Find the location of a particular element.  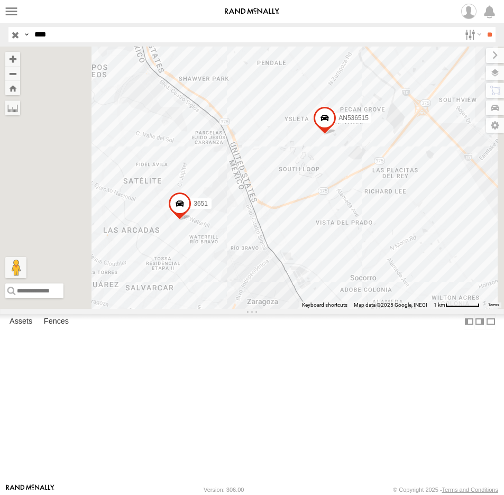

button: Zoom out is located at coordinates (13, 74).